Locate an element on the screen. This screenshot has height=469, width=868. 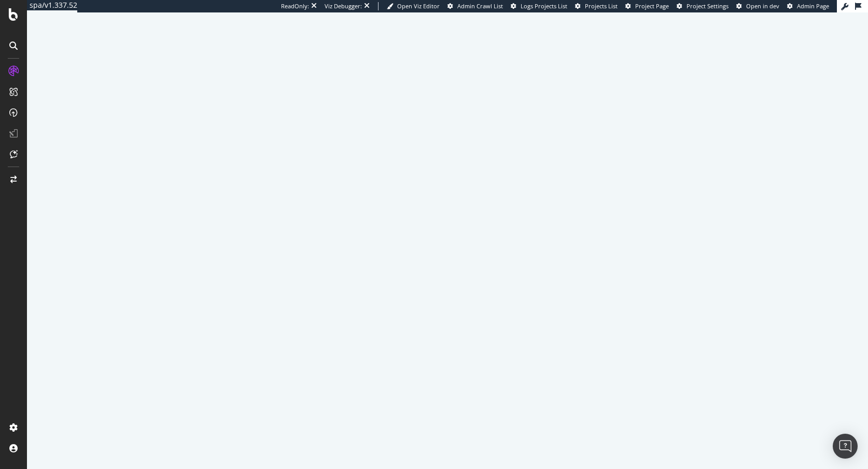
a: Admin Crawl List is located at coordinates (475, 6).